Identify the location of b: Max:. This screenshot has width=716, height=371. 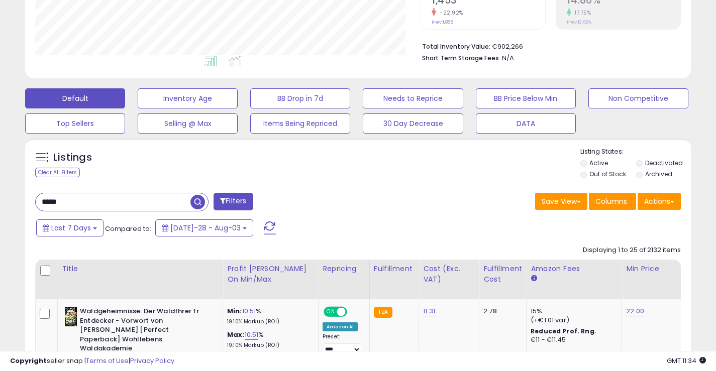
(236, 335).